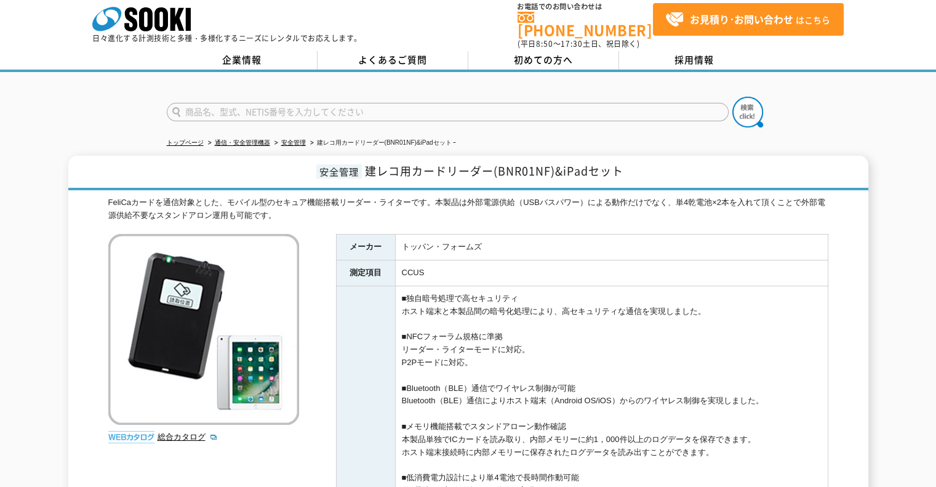 This screenshot has width=936, height=487. Describe the element at coordinates (242, 142) in the screenshot. I see `a: 通信・安全管理機器` at that location.